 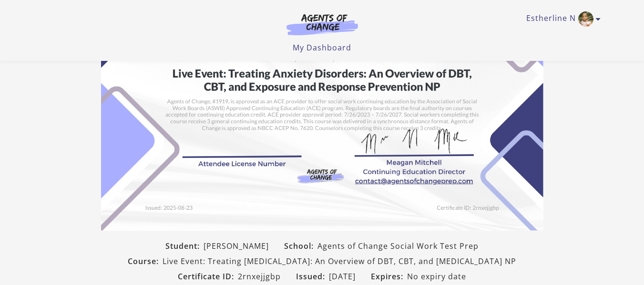 I want to click on span: Certificate ID:, so click(x=208, y=276).